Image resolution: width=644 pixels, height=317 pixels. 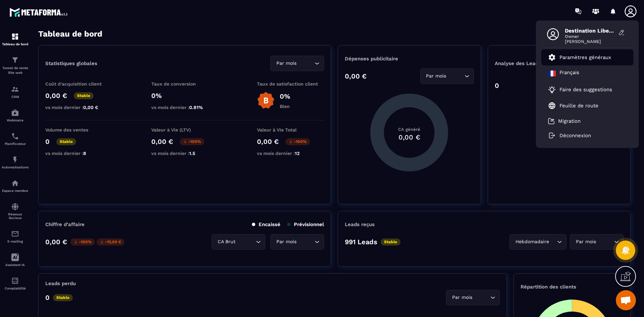 What do you see at coordinates (110, 242) in the screenshot?
I see `p: -12,00 €` at bounding box center [110, 242].